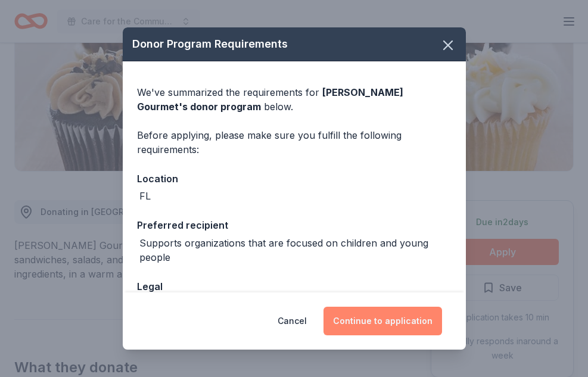 This screenshot has height=377, width=588. Describe the element at coordinates (294, 225) in the screenshot. I see `div: Preferred recipient` at that location.